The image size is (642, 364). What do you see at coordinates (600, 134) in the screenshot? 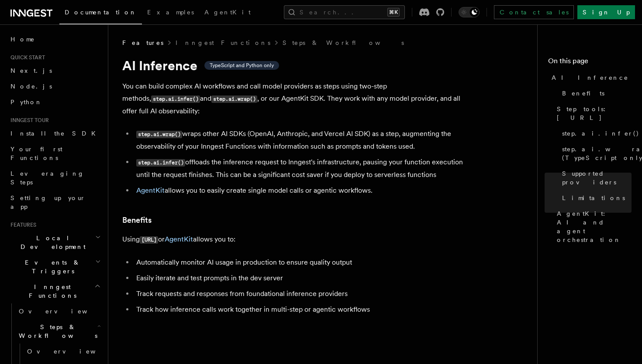
I see `span: step.ai.infer()` at bounding box center [600, 134].